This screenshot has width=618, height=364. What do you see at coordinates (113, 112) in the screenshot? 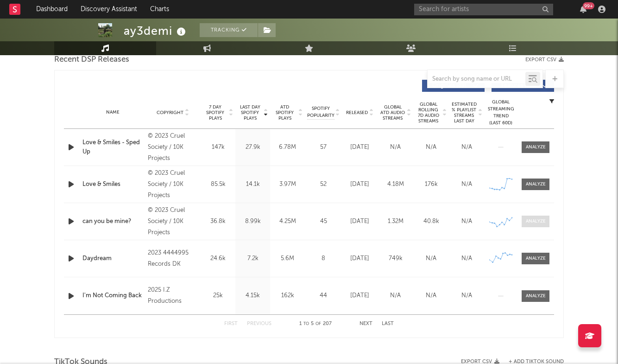
I see `div: Name` at bounding box center [113, 112].